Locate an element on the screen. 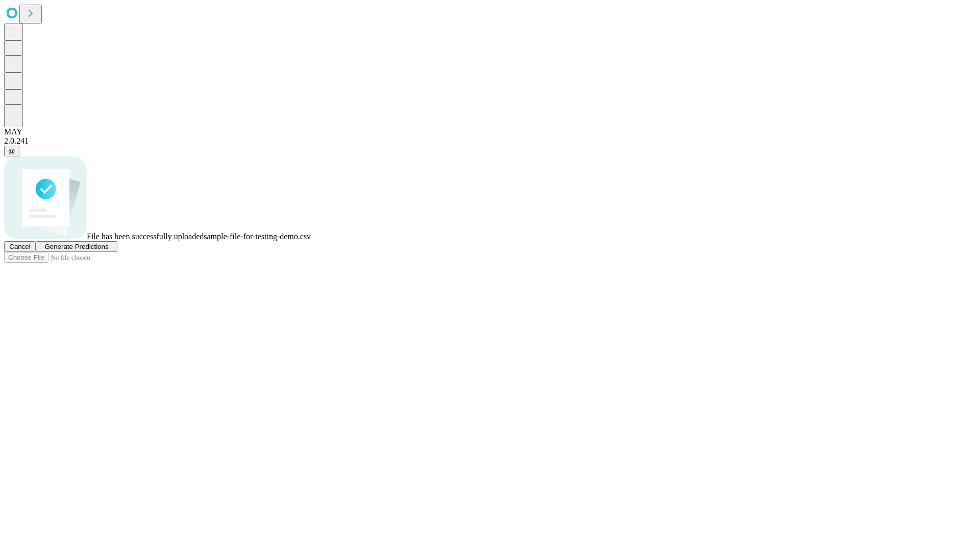 Image resolution: width=980 pixels, height=552 pixels. div: MAY is located at coordinates (490, 131).